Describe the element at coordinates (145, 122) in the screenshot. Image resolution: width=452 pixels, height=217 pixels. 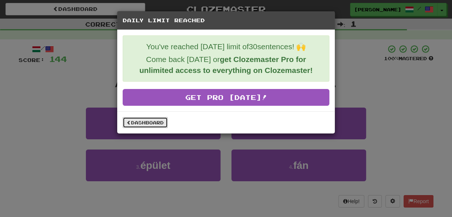
I see `a: Dashboard` at that location.